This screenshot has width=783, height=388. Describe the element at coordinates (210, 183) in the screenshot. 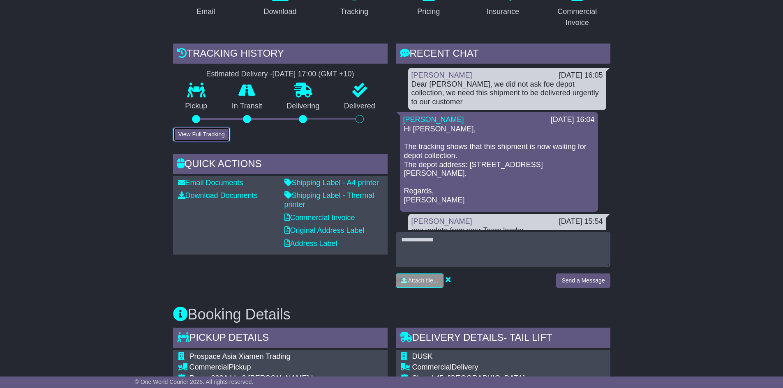

I see `a: Email Documents` at that location.